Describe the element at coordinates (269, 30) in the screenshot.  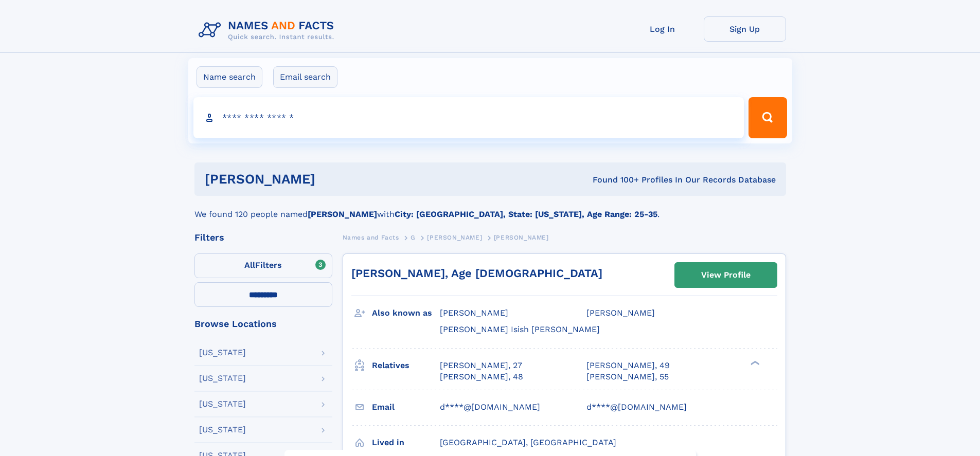
I see `img: Logo Names and Facts` at that location.